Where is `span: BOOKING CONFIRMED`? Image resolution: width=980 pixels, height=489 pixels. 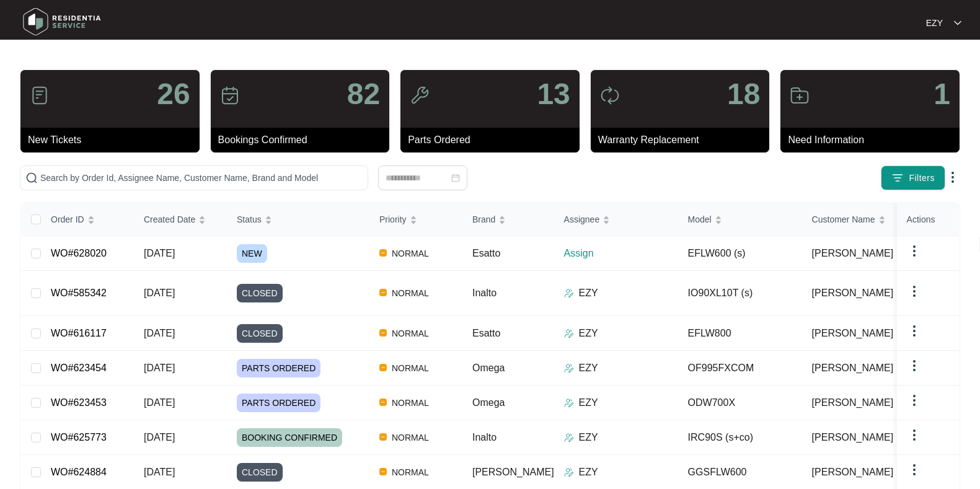 span: BOOKING CONFIRMED is located at coordinates (289, 437).